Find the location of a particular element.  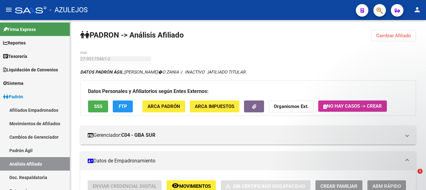

span: Padrón is located at coordinates (13, 97).